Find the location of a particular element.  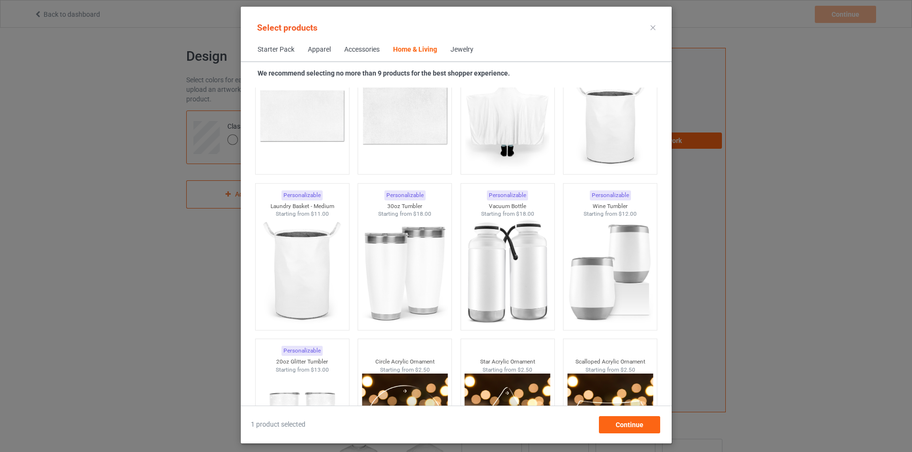

div: 30oz Tumbler is located at coordinates (404, 206).